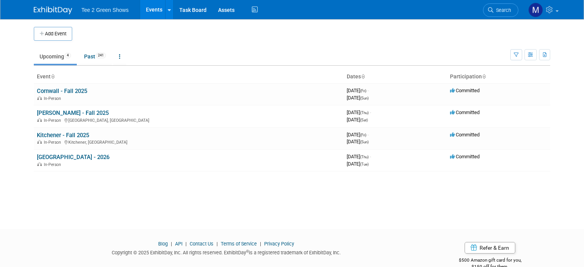 The image size is (584, 267). What do you see at coordinates (55, 56) in the screenshot?
I see `a: Upcoming4` at bounding box center [55, 56].